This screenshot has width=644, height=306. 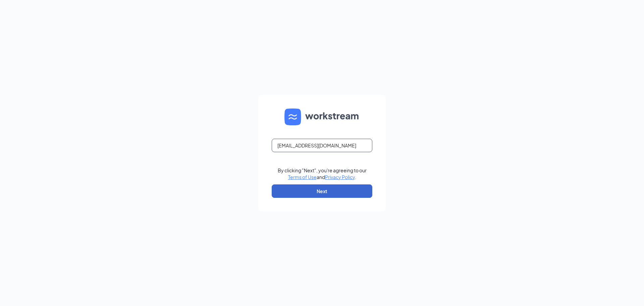 What do you see at coordinates (322, 117) in the screenshot?
I see `img: WS logo and Workstream text` at bounding box center [322, 117].